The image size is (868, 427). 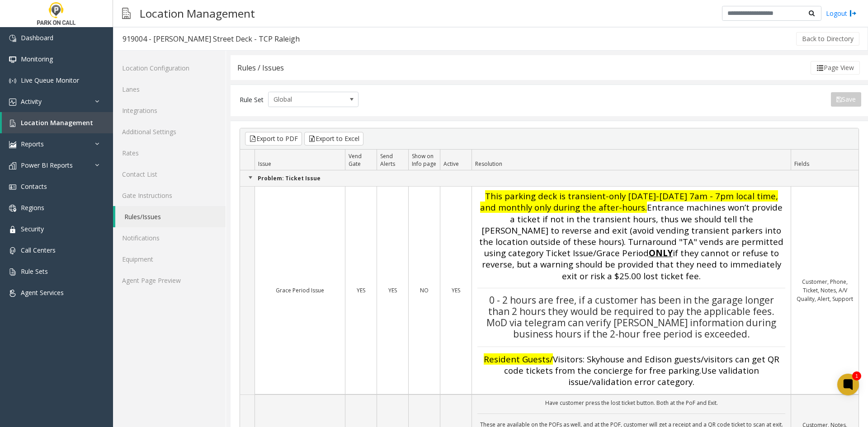 I want to click on span: Regions, so click(x=33, y=208).